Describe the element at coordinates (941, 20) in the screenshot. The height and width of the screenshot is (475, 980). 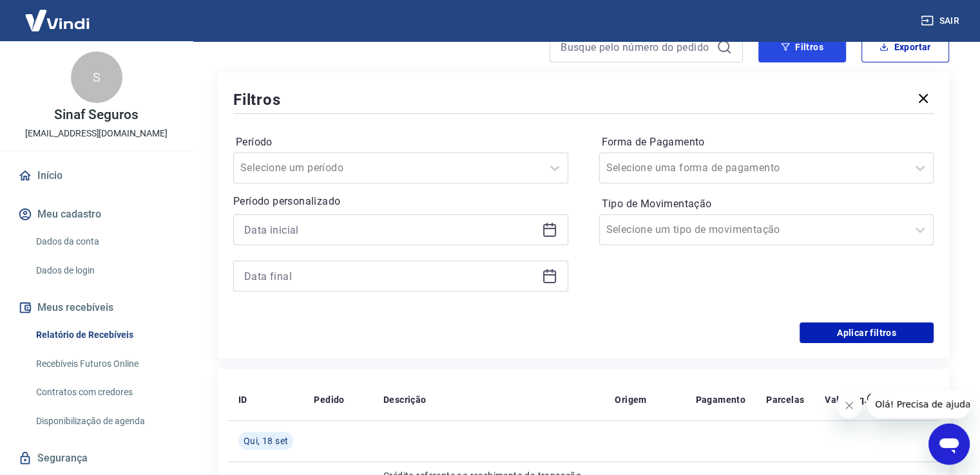
I see `button: Sair` at that location.